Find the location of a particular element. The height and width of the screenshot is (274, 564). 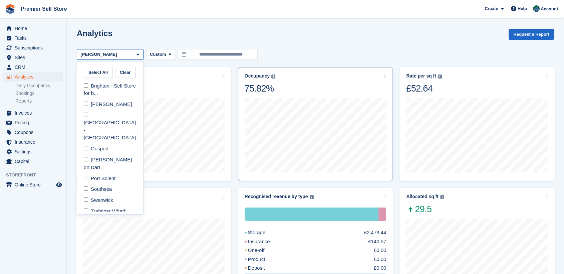

span: Coupons is located at coordinates (35, 132).